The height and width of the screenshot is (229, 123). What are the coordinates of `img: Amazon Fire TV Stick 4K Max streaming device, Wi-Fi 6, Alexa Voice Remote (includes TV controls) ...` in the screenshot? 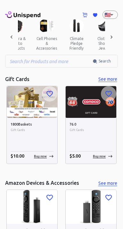 It's located at (32, 206).